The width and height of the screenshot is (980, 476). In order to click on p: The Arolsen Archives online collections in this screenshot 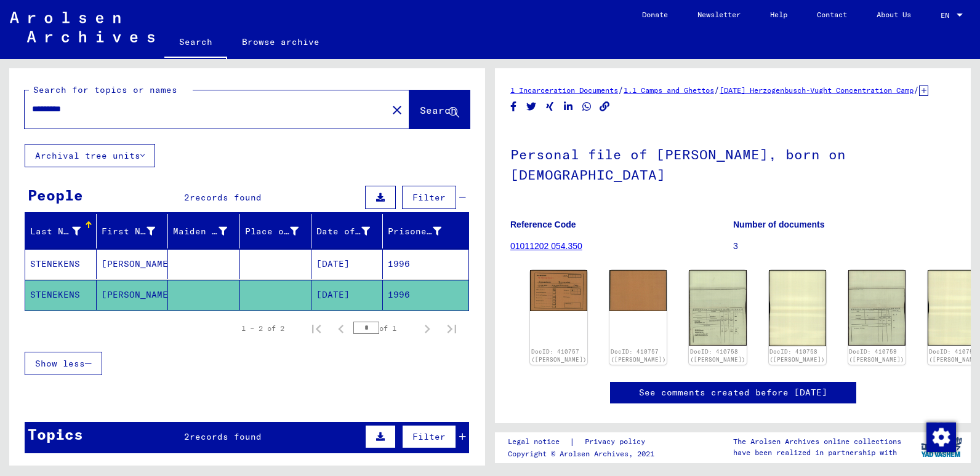, I will do `click(817, 441)`.